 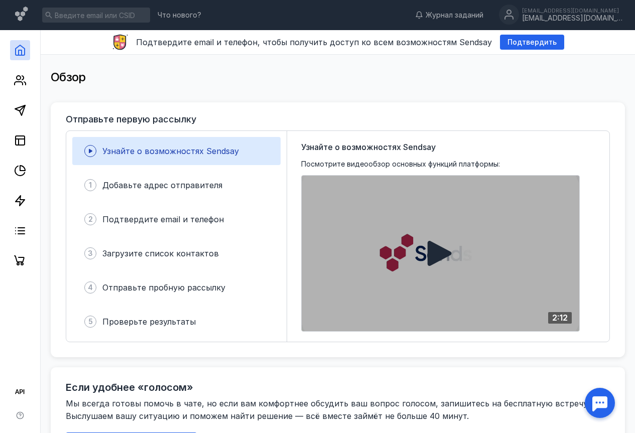 I want to click on span: 4, so click(x=90, y=288).